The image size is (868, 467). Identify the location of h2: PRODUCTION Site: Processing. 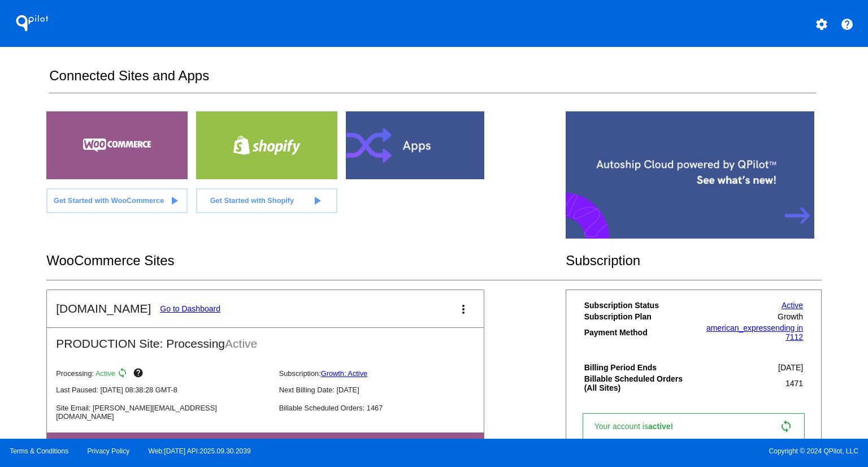
(265, 339).